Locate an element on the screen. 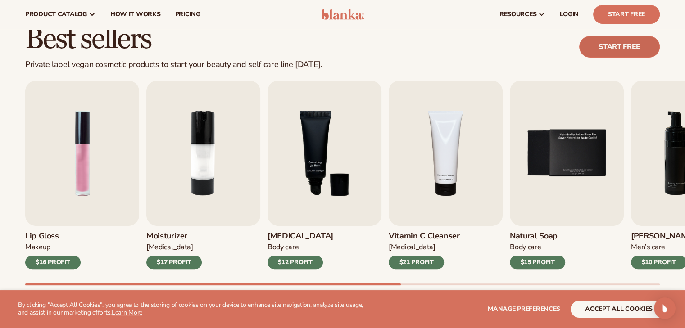  h3: Lip Gloss is located at coordinates (53, 236).